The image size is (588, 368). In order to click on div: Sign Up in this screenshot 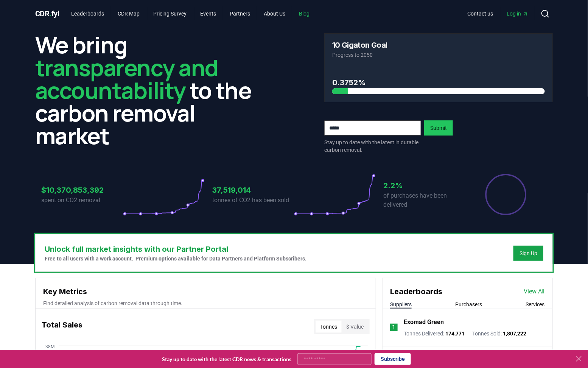, I will do `click(528, 253)`.